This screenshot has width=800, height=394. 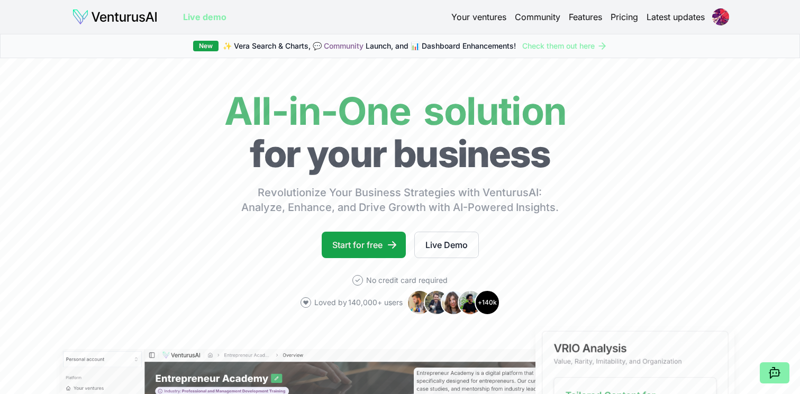 I want to click on a: Live Demo, so click(x=447, y=245).